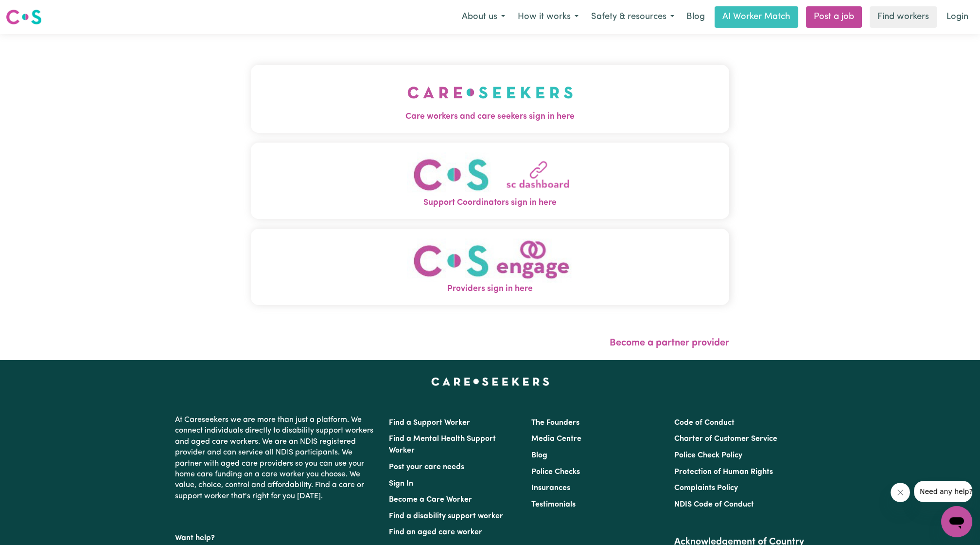  Describe the element at coordinates (555, 472) in the screenshot. I see `a: Police Checks` at that location.